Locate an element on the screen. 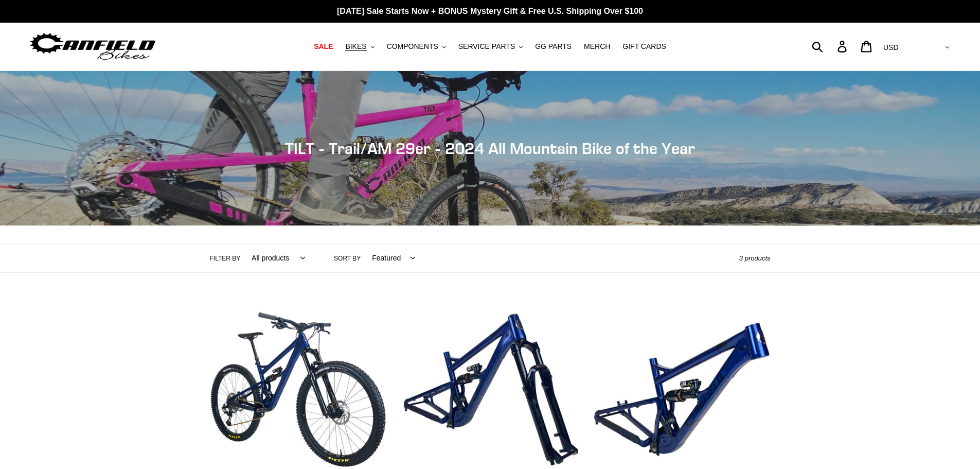 The image size is (980, 469). span: 3 products is located at coordinates (754, 258).